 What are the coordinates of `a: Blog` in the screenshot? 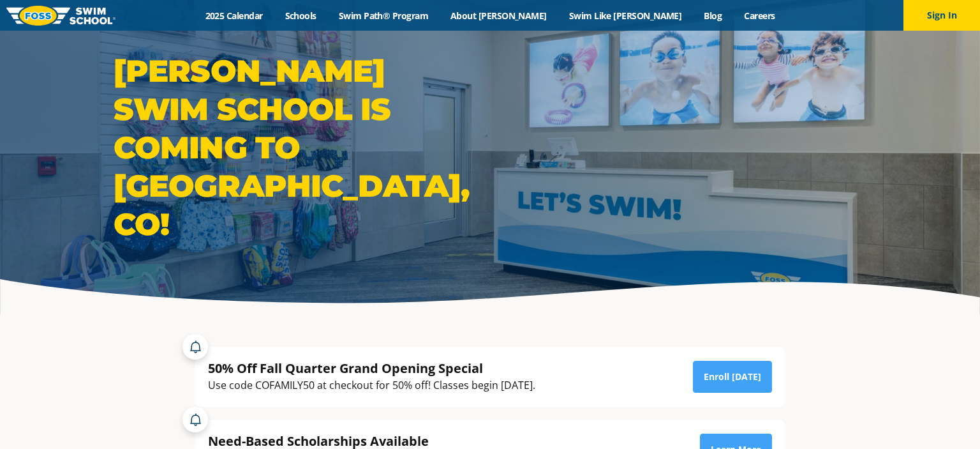 It's located at (713, 16).